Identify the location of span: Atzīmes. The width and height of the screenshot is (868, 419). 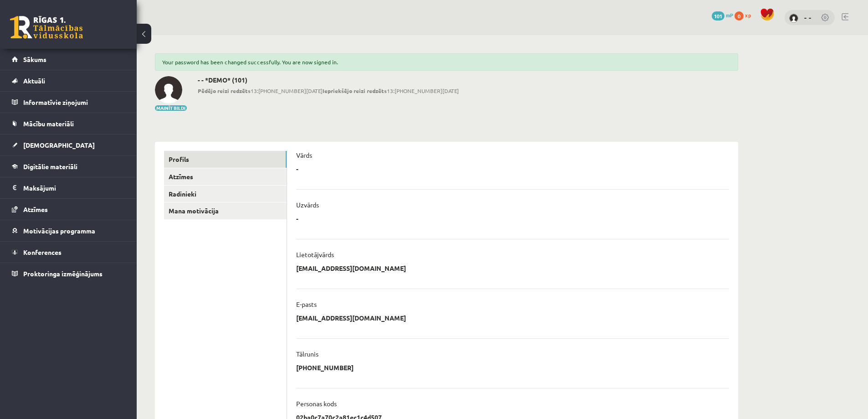
(35, 210).